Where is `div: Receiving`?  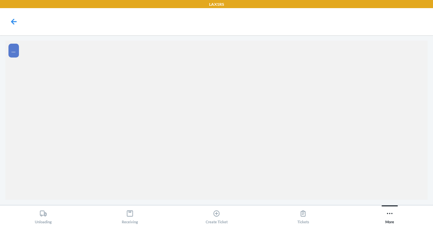 div: Receiving is located at coordinates (130, 216).